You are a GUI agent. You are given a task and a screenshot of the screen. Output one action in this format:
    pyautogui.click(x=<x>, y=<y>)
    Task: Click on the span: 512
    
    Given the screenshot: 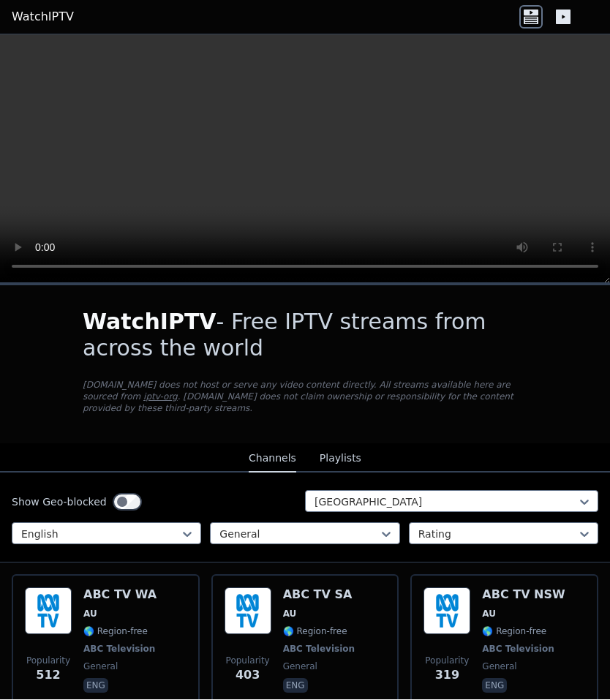 What is the action you would take?
    pyautogui.click(x=47, y=676)
    